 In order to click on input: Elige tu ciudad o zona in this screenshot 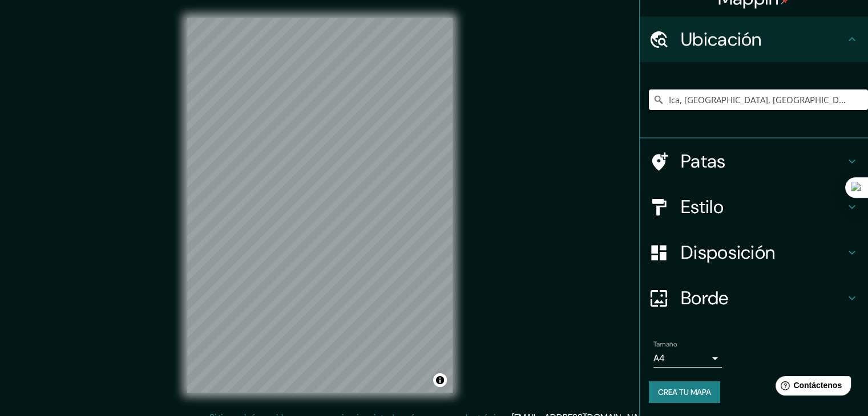, I will do `click(759, 100)`.